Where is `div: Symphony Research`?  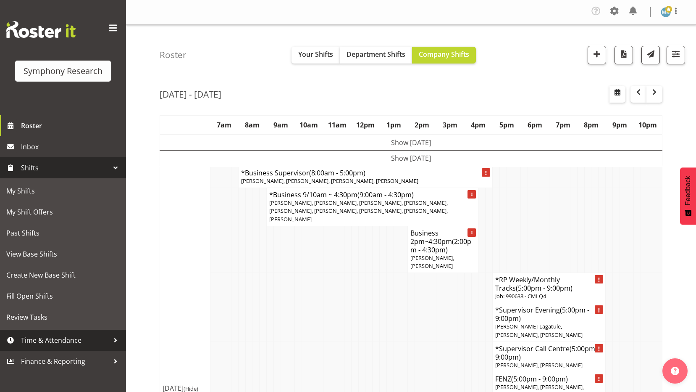
div: Symphony Research is located at coordinates (63, 71).